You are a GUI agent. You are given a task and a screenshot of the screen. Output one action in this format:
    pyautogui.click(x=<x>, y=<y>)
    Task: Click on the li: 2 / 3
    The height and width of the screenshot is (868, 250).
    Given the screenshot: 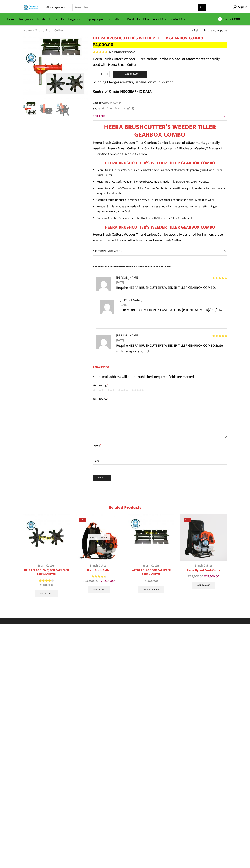 What is the action you would take?
    pyautogui.click(x=46, y=109)
    